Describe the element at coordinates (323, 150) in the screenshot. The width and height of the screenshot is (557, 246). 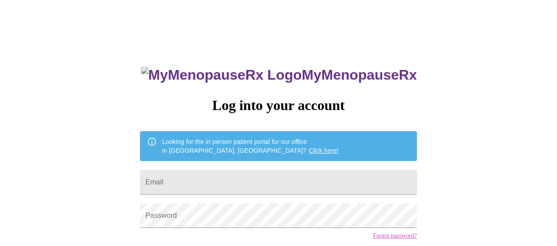
I see `a: Click here!` at that location.